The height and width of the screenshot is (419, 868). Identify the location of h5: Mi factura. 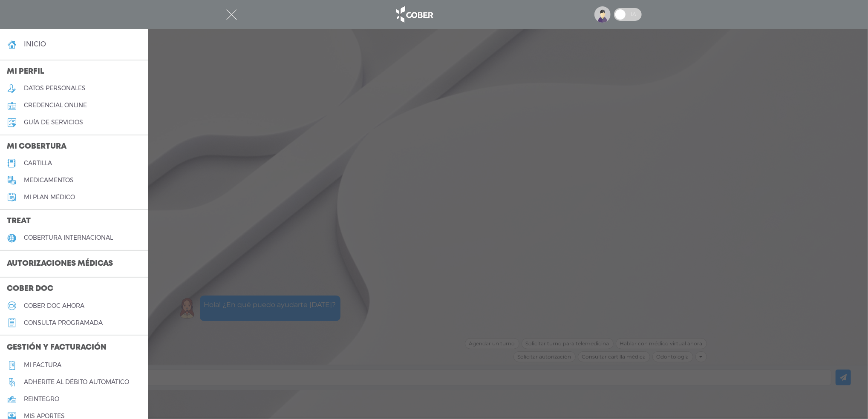
(42, 365).